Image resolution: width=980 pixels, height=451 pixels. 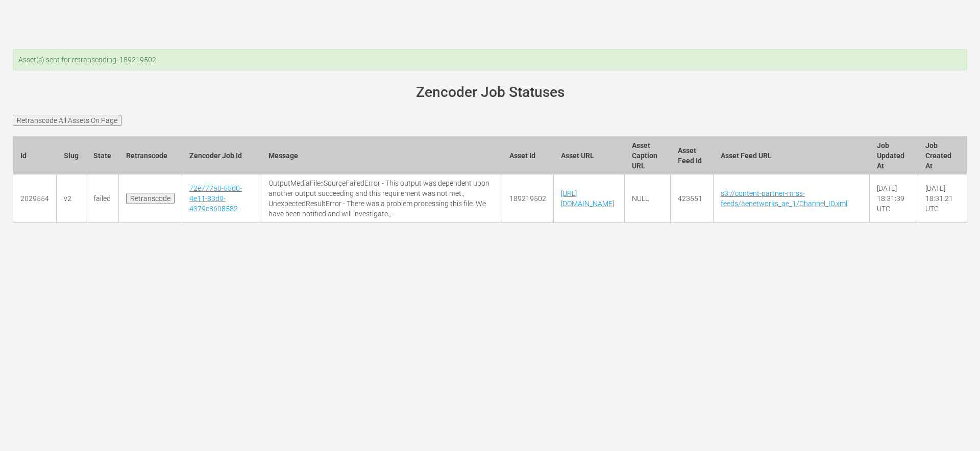 What do you see at coordinates (490, 92) in the screenshot?
I see `h1: Zencoder Job Statuses` at bounding box center [490, 92].